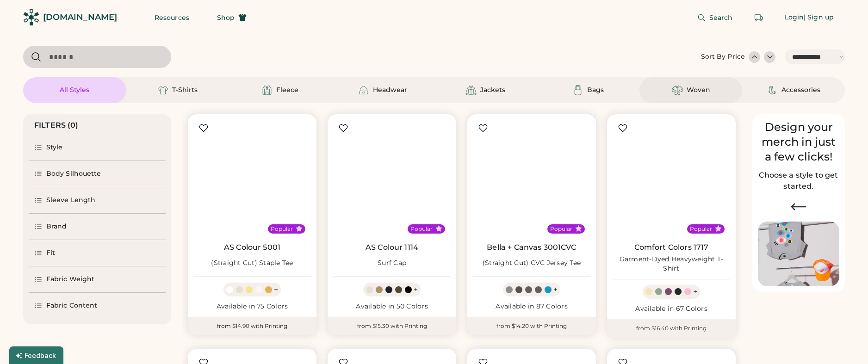 Image resolution: width=868 pixels, height=364 pixels. What do you see at coordinates (363, 90) in the screenshot?
I see `img: Headwear Icon` at bounding box center [363, 90].